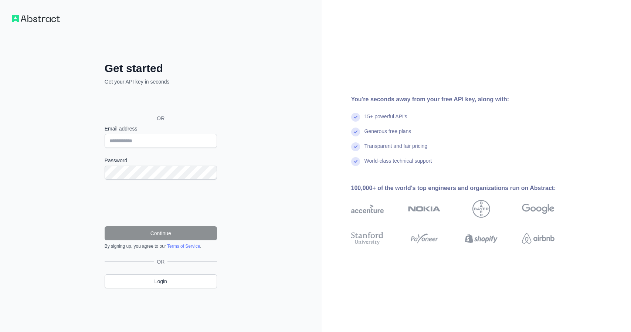 The width and height of the screenshot is (631, 332). Describe the element at coordinates (161, 82) in the screenshot. I see `p: Get your API key in seconds` at that location.